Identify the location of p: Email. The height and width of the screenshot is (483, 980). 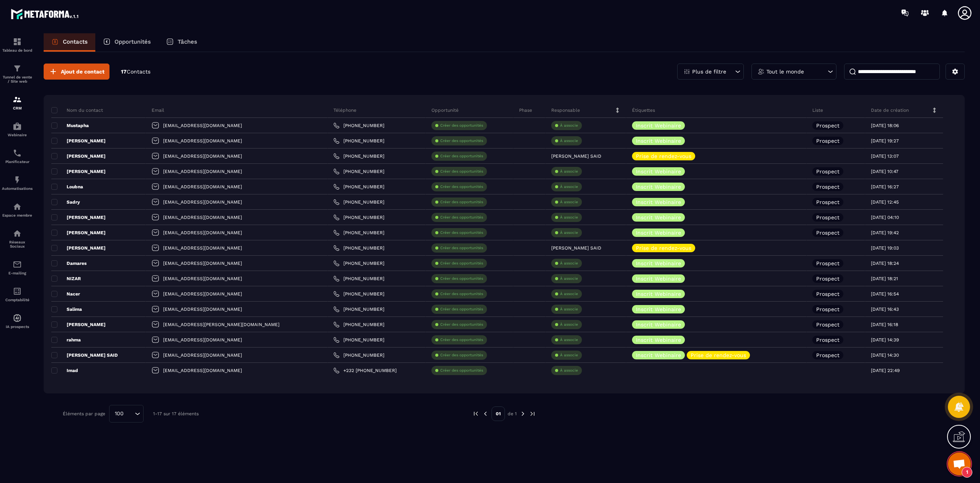
(158, 110).